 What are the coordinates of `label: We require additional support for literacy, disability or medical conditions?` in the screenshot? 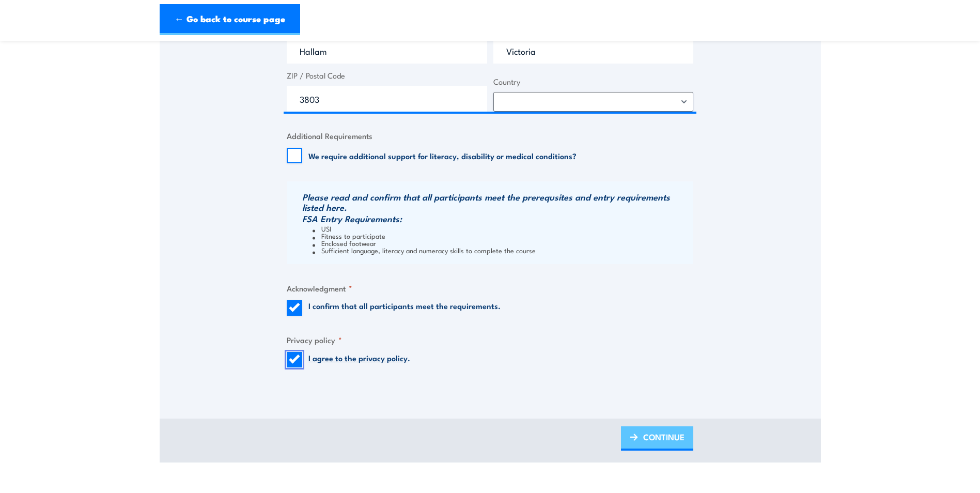 It's located at (442, 155).